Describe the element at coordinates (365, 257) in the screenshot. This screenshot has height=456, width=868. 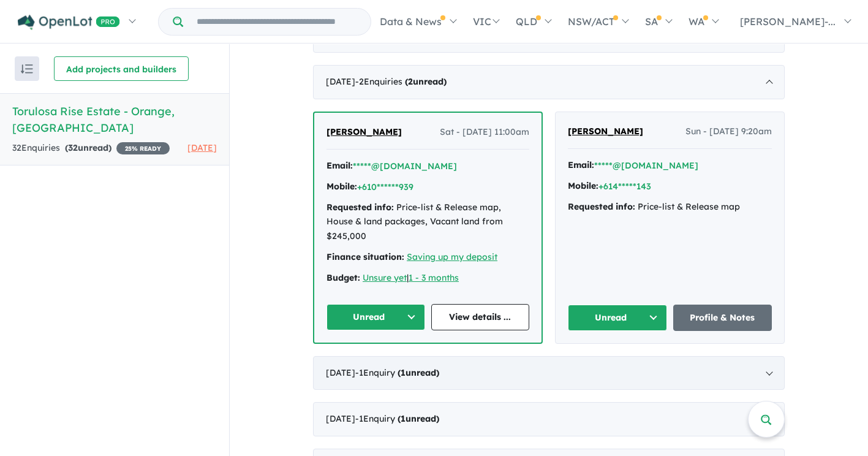
I see `strong: Finance situation:` at that location.